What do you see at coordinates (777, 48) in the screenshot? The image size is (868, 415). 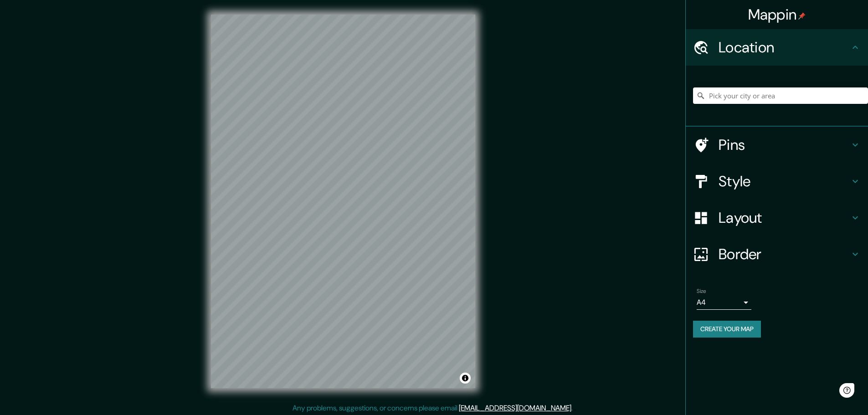 I see `div: Location` at bounding box center [777, 48].